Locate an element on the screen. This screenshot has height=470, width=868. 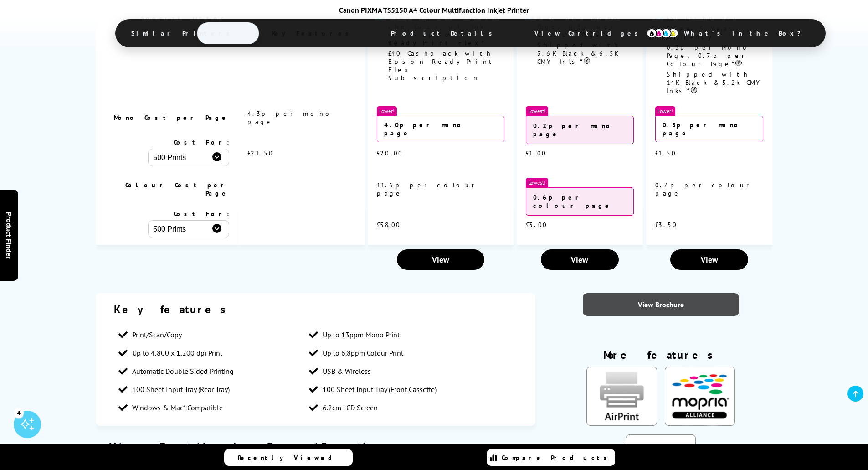
span: 100 Sheet Input Tray (Front Cassette) is located at coordinates (380, 389).